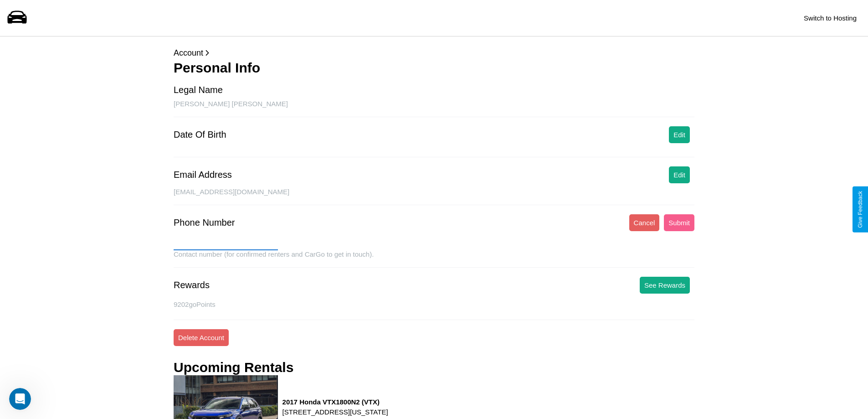  What do you see at coordinates (199, 90) in the screenshot?
I see `div: Legal Name` at bounding box center [199, 90].